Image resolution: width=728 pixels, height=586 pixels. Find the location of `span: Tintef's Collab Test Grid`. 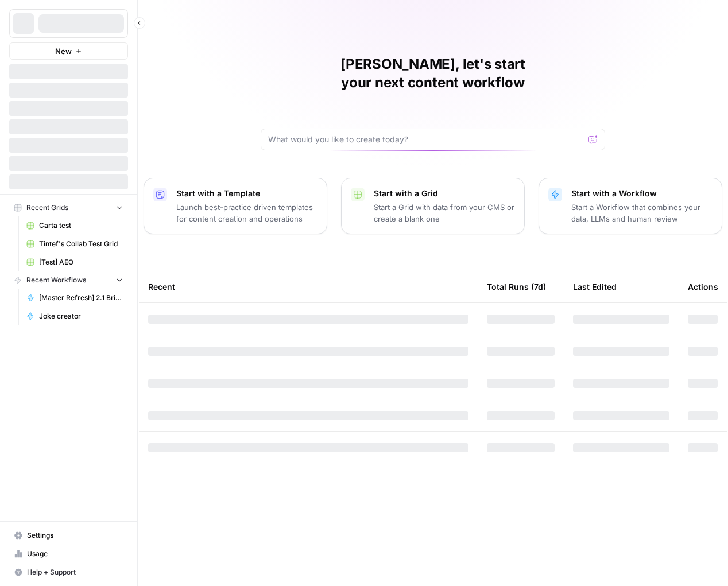

span: Tintef's Collab Test Grid is located at coordinates (81, 244).